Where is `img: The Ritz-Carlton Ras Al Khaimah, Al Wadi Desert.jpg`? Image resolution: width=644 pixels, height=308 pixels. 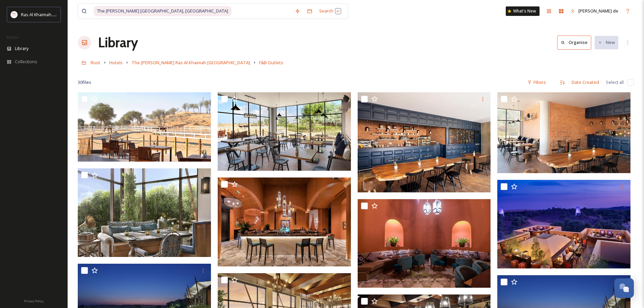
img: The Ritz-Carlton Ras Al Khaimah, Al Wadi Desert.jpg is located at coordinates (144, 213).